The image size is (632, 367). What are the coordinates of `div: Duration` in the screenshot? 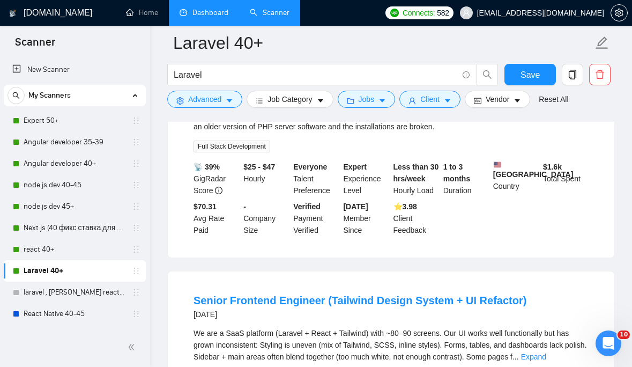 It's located at (466, 178).